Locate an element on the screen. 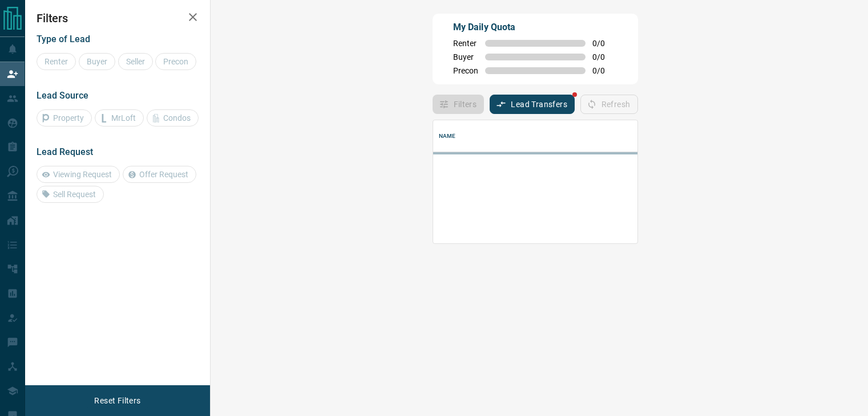 This screenshot has height=416, width=868. p: My Daily Quota is located at coordinates (535, 28).